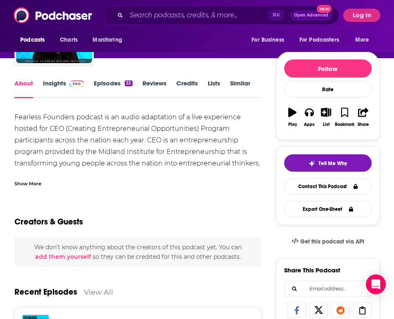  I want to click on span: Tell Me Why, so click(332, 163).